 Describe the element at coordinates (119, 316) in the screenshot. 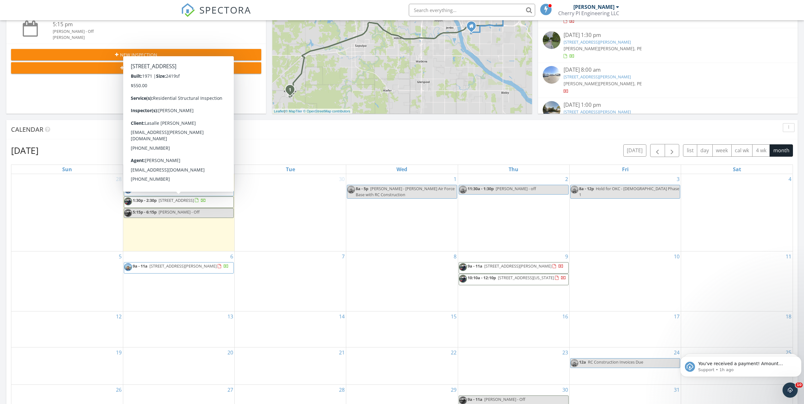

I see `a: Go to October 12, 2025` at that location.